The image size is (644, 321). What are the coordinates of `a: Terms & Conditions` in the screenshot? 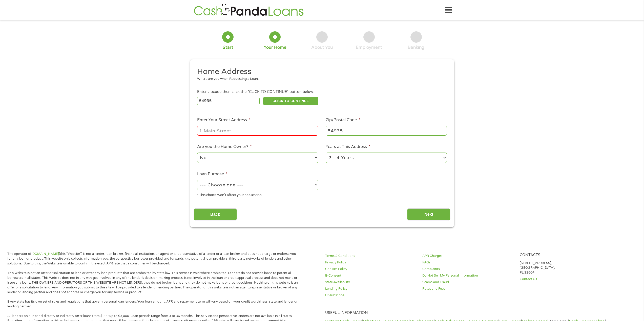 It's located at (371, 256).